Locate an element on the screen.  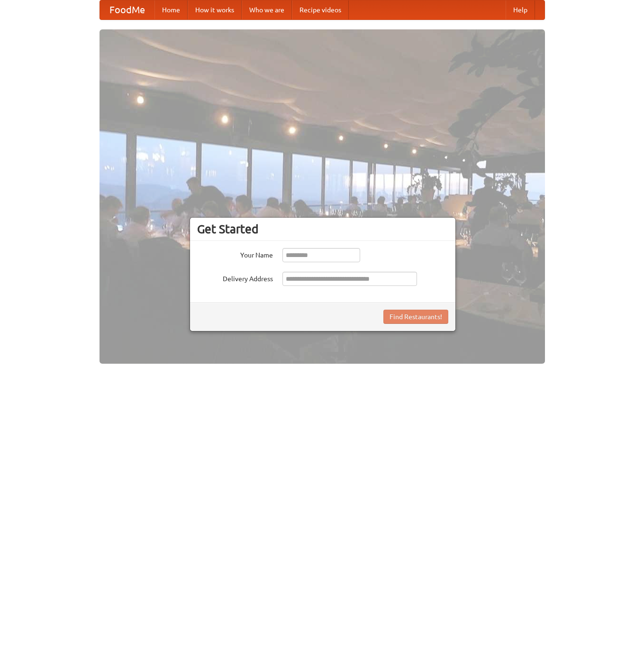
label: Delivery Address is located at coordinates (235, 278).